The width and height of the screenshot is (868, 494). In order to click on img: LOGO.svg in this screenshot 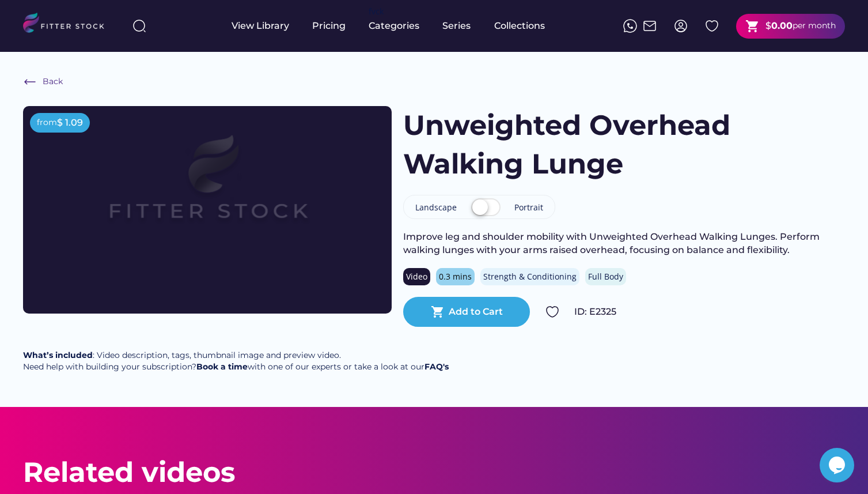, I will do `click(69, 24)`.